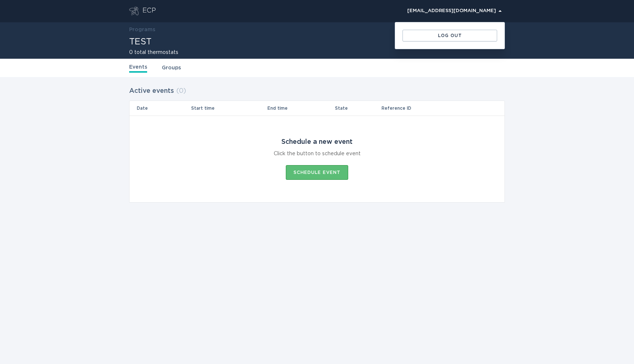 The image size is (634, 364). Describe the element at coordinates (450, 35) in the screenshot. I see `button: Log out` at that location.